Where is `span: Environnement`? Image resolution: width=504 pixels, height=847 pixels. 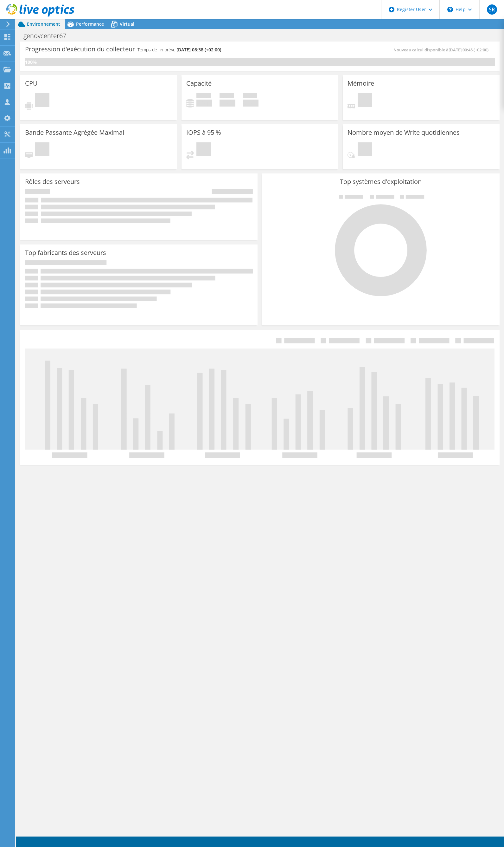 span: Environnement is located at coordinates (43, 24).